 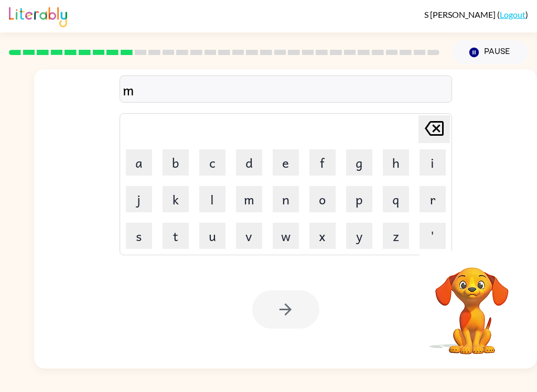 I want to click on button: h, so click(x=396, y=163).